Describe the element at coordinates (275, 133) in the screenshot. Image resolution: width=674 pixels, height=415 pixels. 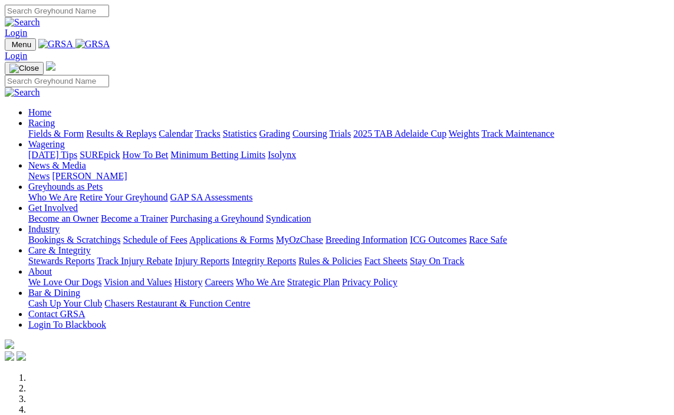
I see `a: Grading` at that location.